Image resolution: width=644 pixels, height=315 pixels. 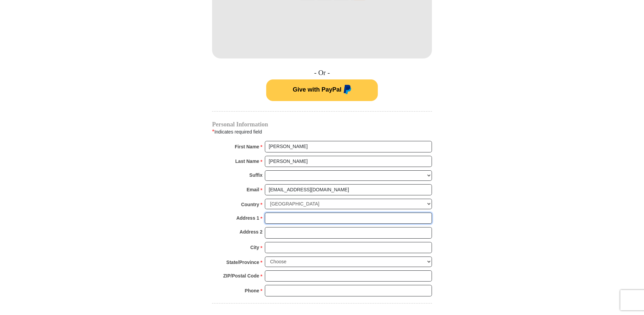 I want to click on strong: City, so click(x=255, y=248).